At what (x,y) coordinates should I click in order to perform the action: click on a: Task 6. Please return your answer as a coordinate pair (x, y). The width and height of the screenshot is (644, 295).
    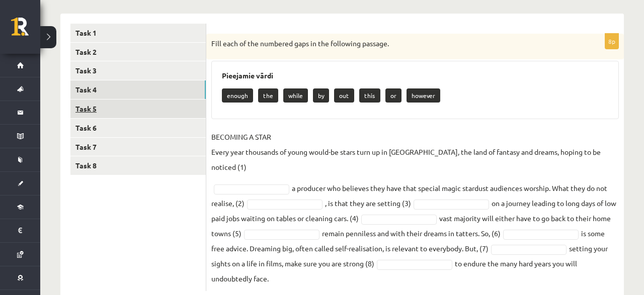
    Looking at the image, I should click on (138, 127).